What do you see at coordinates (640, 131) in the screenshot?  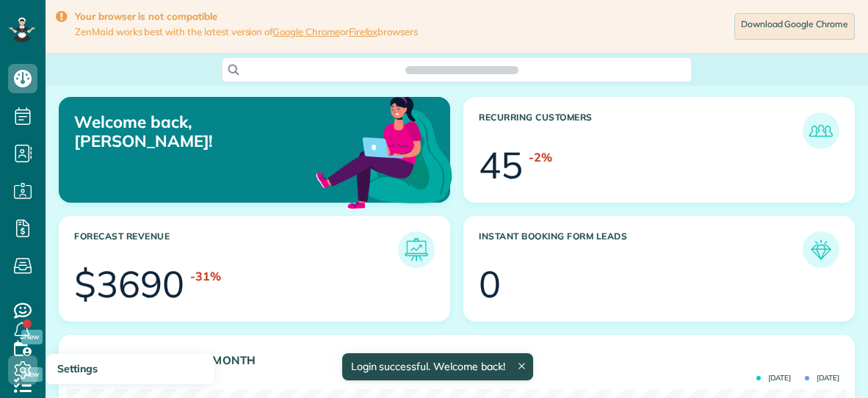 I see `h3: Recurring Customers` at bounding box center [640, 131].